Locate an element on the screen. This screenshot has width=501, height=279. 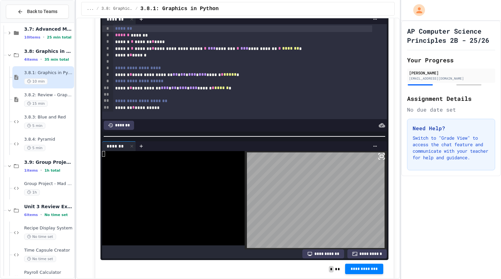
span: 3.8.4: Pyramid is located at coordinates (48, 139).